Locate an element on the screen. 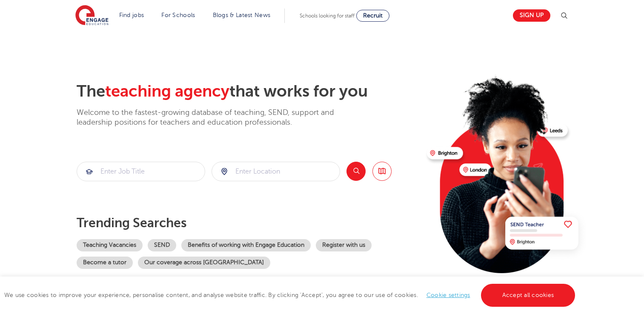 The height and width of the screenshot is (314, 644). a: Cookie settings is located at coordinates (448, 295).